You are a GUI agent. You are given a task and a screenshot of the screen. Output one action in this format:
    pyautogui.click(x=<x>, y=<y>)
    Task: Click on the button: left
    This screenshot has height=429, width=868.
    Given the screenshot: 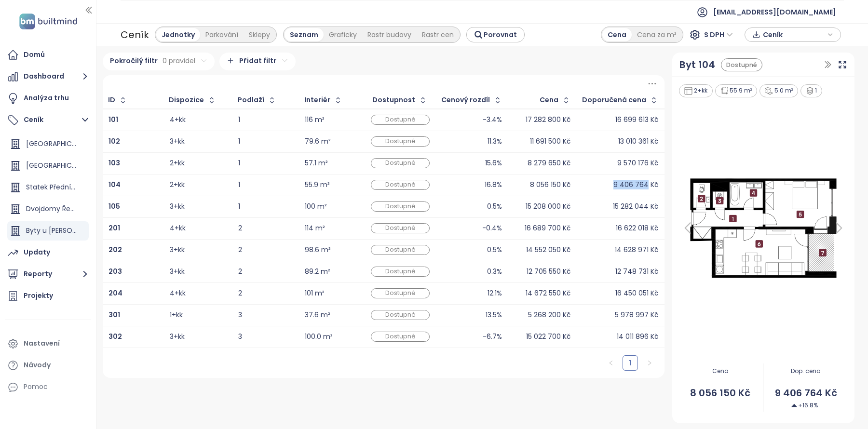 What is the action you would take?
    pyautogui.click(x=611, y=363)
    